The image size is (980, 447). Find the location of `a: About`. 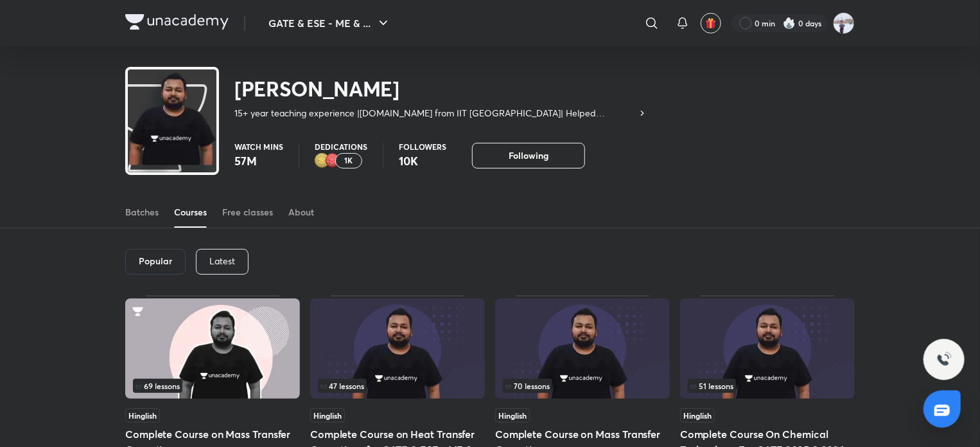

a: About is located at coordinates (301, 212).